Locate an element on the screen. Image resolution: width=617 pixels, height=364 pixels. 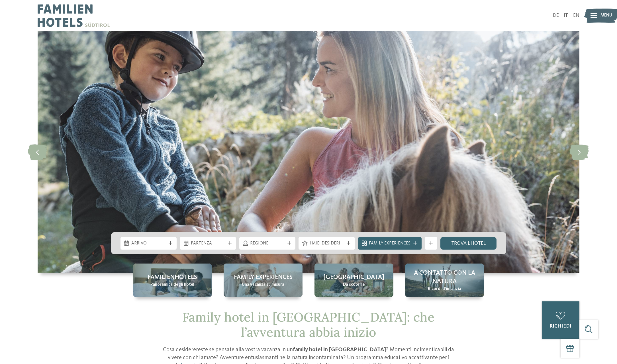
span: richiedi is located at coordinates (560, 326).